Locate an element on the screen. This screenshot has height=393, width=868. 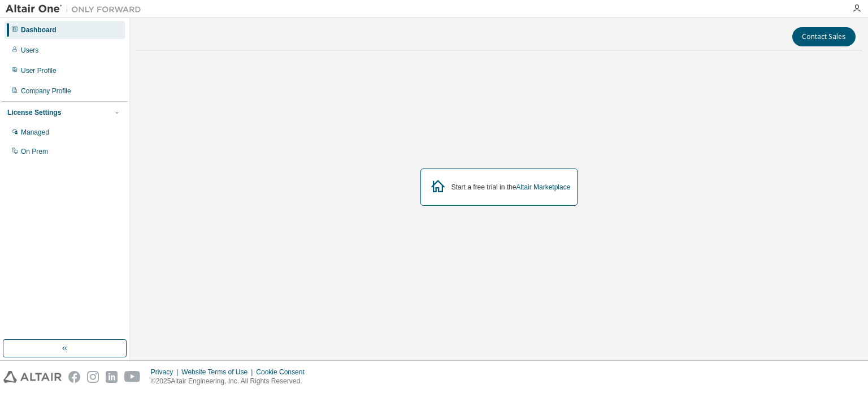
a: Altair Marketplace is located at coordinates (543, 188).